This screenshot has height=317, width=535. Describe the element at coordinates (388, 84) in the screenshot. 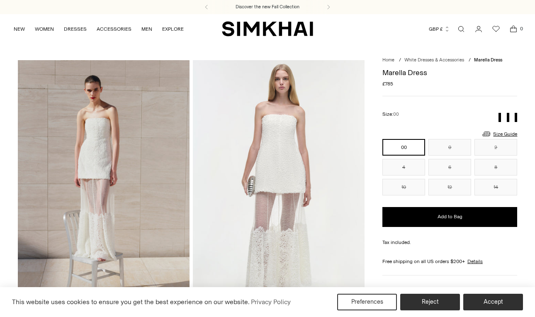

I see `span: £785` at that location.